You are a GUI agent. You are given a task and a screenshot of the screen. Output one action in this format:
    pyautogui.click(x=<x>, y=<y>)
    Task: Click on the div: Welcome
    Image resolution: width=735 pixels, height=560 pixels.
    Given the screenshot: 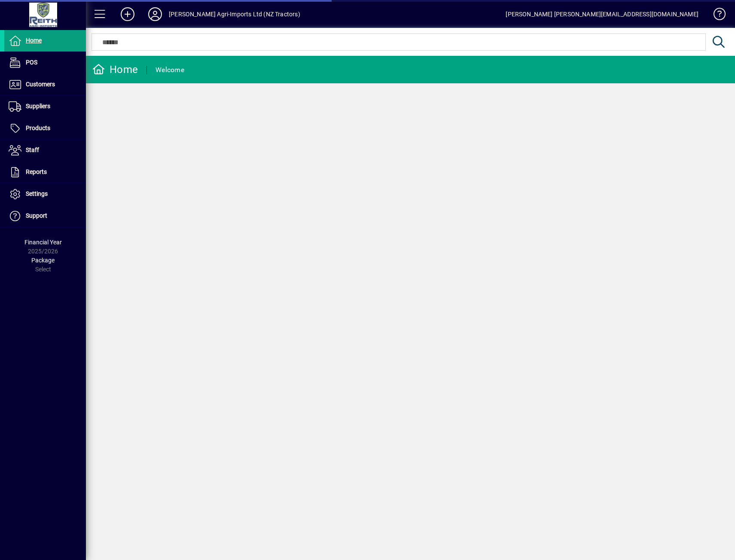 What is the action you would take?
    pyautogui.click(x=170, y=70)
    